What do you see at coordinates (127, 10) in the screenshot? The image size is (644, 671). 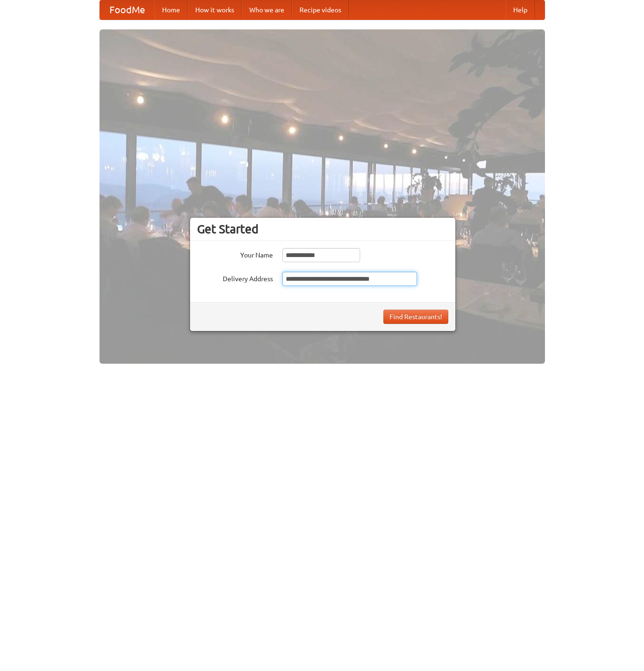 I see `a: FoodMe` at bounding box center [127, 10].